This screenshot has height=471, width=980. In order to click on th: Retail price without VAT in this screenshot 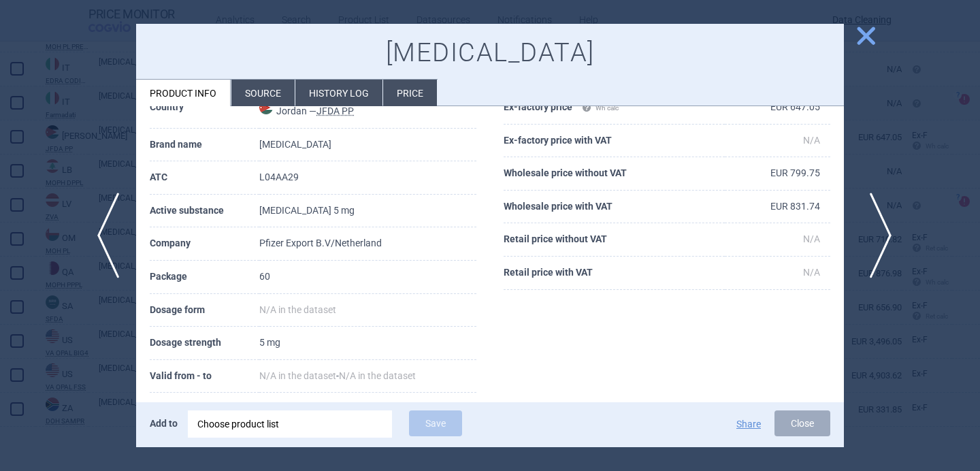, I will do `click(613, 240)`.